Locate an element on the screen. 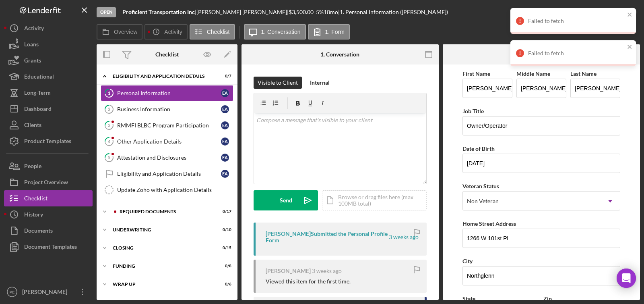 This screenshot has height=304, width=644. button: Document Templates is located at coordinates (48, 247).